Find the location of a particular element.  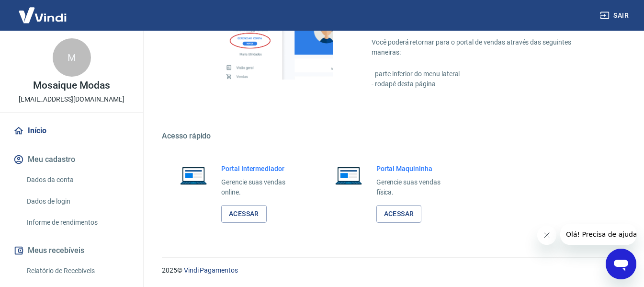

h5: Acesso rápido is located at coordinates (391, 136).